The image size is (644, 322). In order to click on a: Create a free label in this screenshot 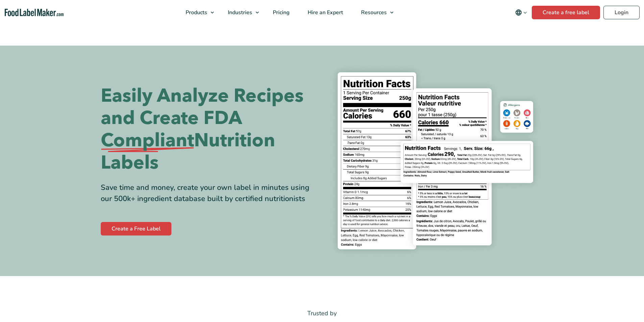, I will do `click(566, 13)`.